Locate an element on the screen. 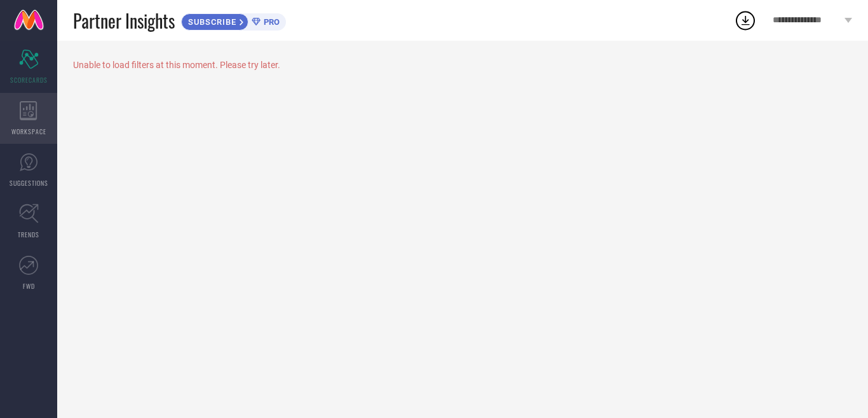  div: Unable to load filters at this moment. Please try later. is located at coordinates (462, 64).